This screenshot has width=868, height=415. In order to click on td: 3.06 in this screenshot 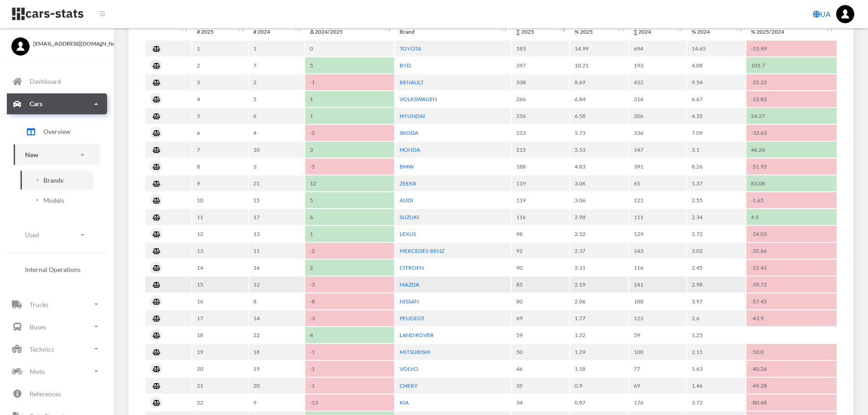, I will do `click(599, 183)`.